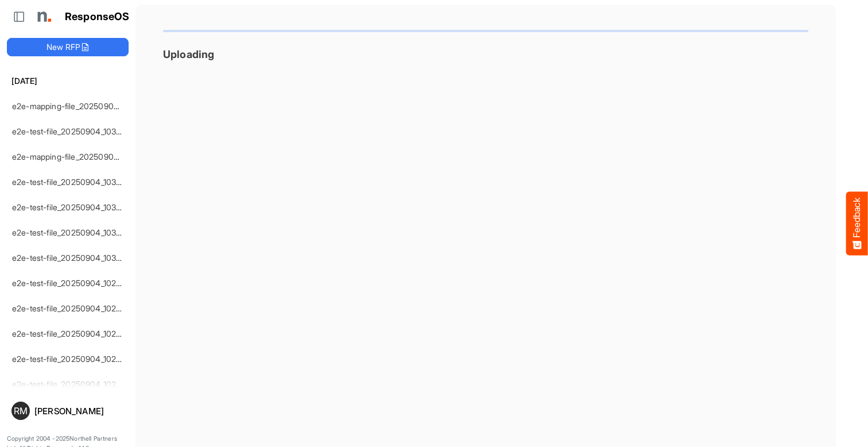  What do you see at coordinates (71, 333) in the screenshot?
I see `a: e2e-test-file_20250904_102922` at bounding box center [71, 333].